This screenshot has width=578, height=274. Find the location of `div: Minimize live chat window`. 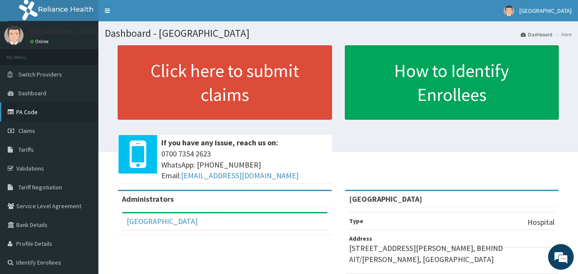

div: Minimize live chat window is located at coordinates (151, 15).